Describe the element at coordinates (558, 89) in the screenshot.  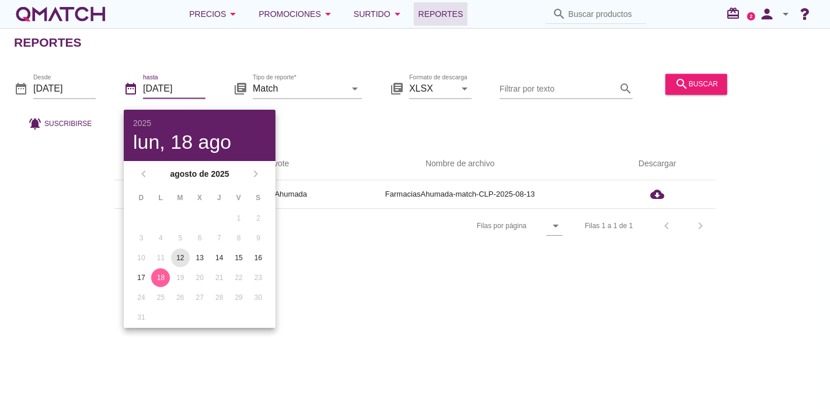
I see `input: Filtrar por texto` at that location.